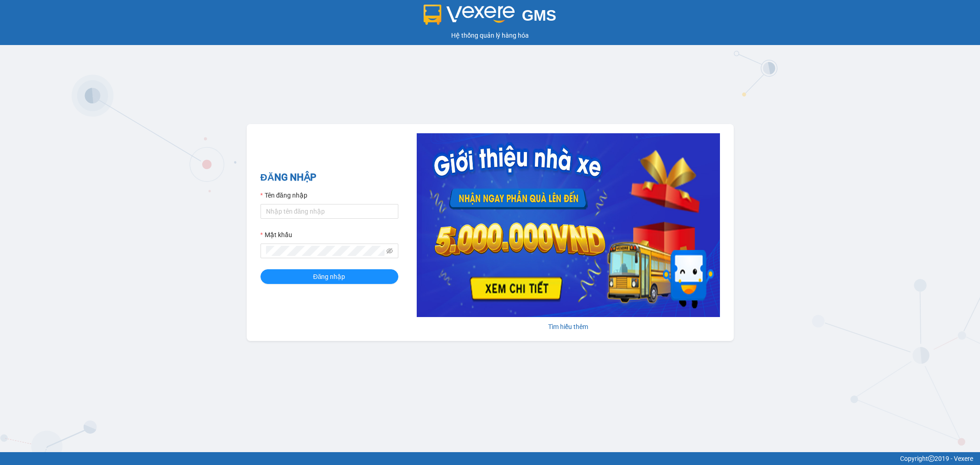 This screenshot has height=465, width=980. I want to click on label: Tên đăng nhập, so click(284, 195).